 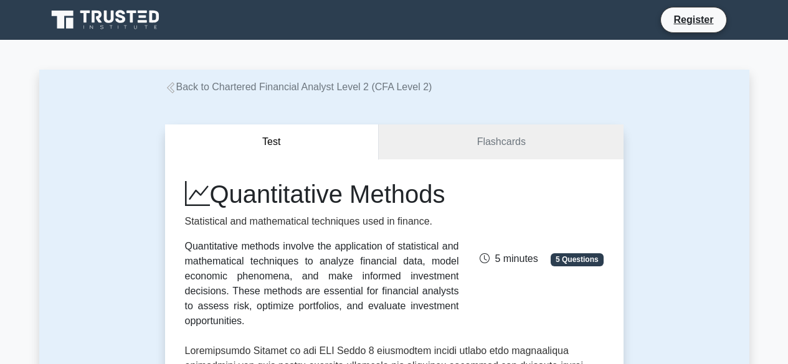 What do you see at coordinates (322, 222) in the screenshot?
I see `p: Statistical and mathematical techniques used in finance.` at bounding box center [322, 222].